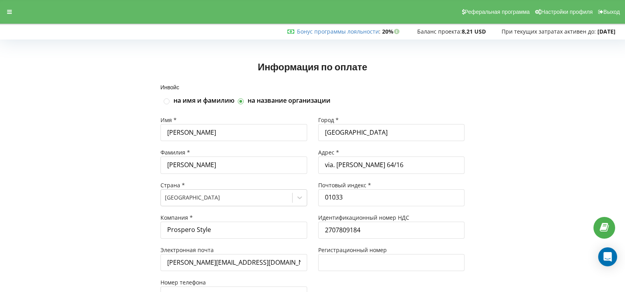  What do you see at coordinates (168, 120) in the screenshot?
I see `span: Имя *` at bounding box center [168, 120].